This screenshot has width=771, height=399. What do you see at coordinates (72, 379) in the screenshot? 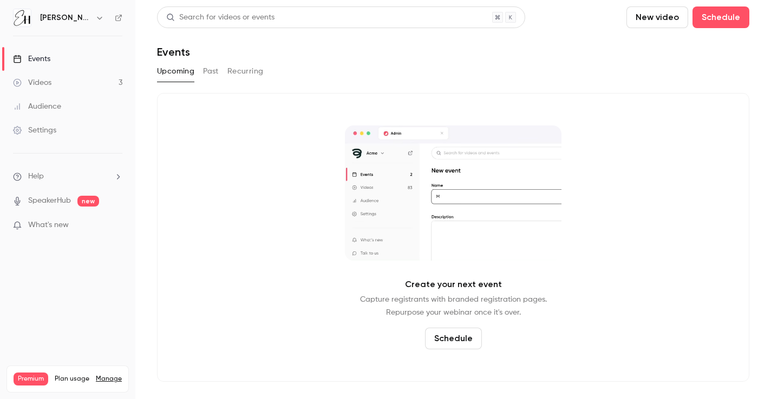
I see `span: Plan usage` at bounding box center [72, 379].